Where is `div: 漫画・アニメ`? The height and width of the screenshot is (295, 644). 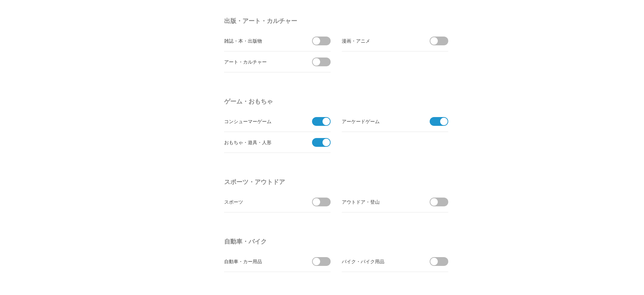
div: 漫画・アニメ is located at coordinates (380, 40).